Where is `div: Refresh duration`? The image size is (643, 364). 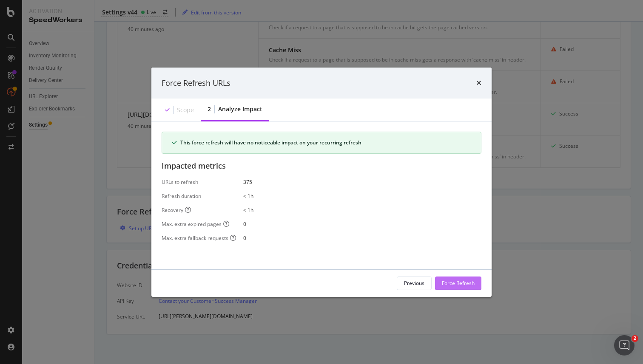 div: Refresh duration is located at coordinates (196, 196).